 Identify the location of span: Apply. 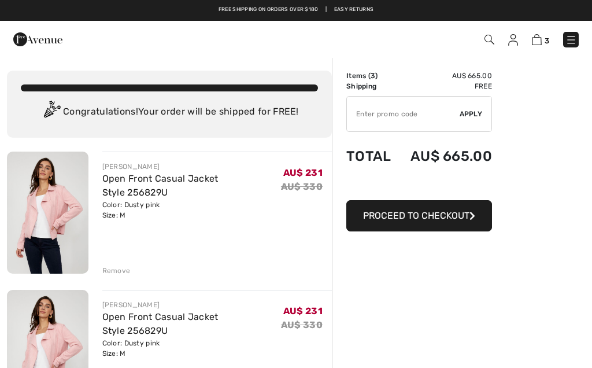
(471, 114).